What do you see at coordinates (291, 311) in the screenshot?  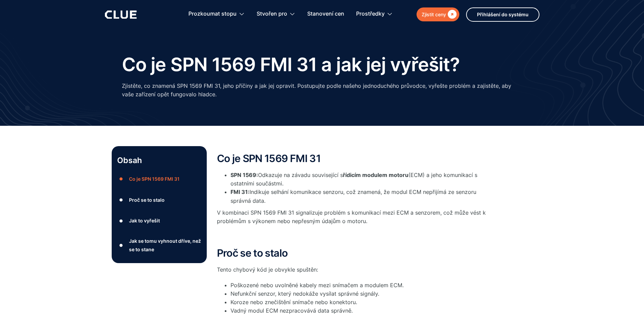 I see `font: Vadný modul ECM nezpracovává data správně.` at bounding box center [291, 311].